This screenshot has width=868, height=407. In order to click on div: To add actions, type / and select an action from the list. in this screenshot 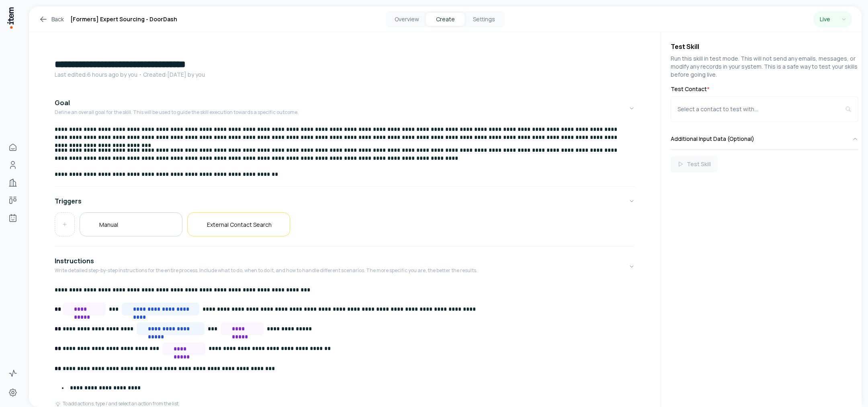, I will do `click(117, 404)`.